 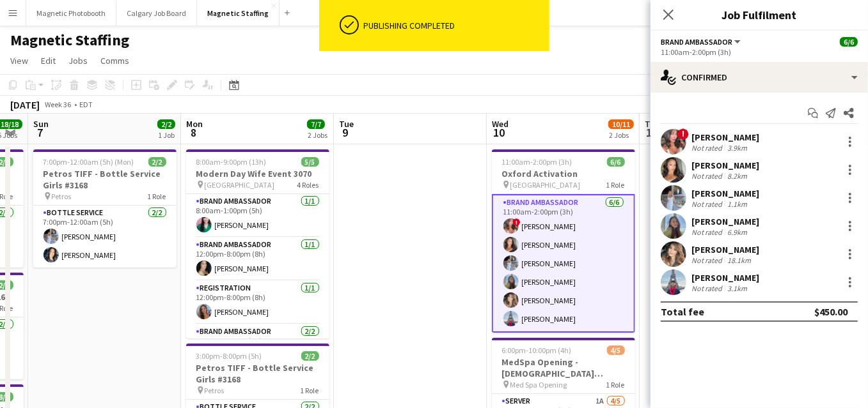 What do you see at coordinates (759, 78) in the screenshot?
I see `div: Confirmed` at bounding box center [759, 78].